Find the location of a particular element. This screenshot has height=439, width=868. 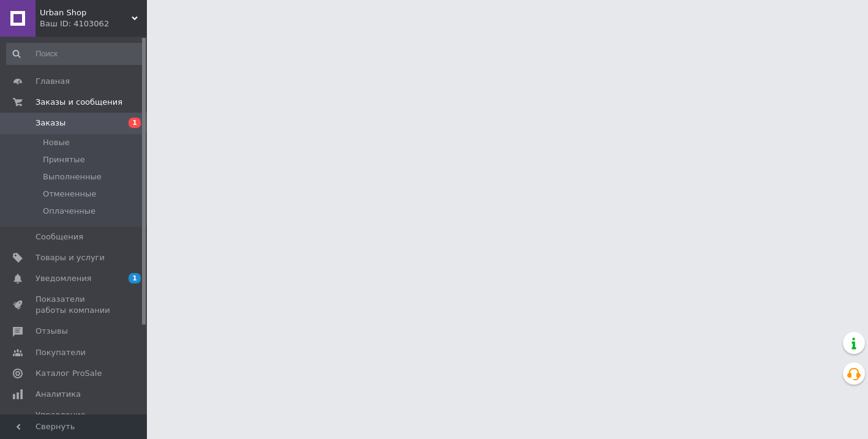

span: Сообщения is located at coordinates (59, 237).